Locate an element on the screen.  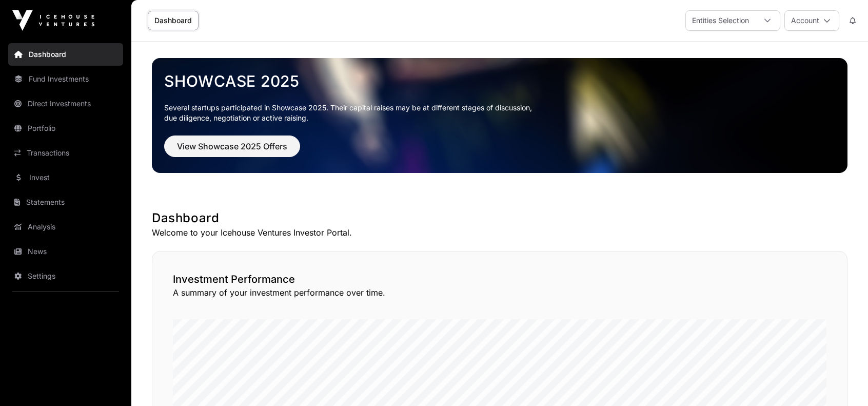
a: Direct Investments is located at coordinates (66, 104).